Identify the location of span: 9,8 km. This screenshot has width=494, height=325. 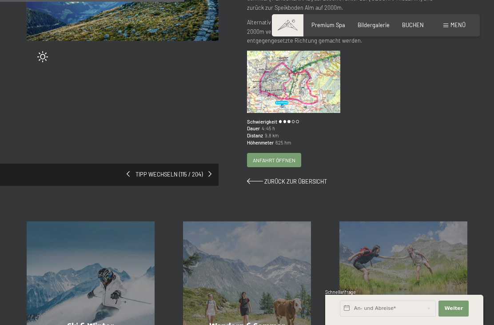
(270, 135).